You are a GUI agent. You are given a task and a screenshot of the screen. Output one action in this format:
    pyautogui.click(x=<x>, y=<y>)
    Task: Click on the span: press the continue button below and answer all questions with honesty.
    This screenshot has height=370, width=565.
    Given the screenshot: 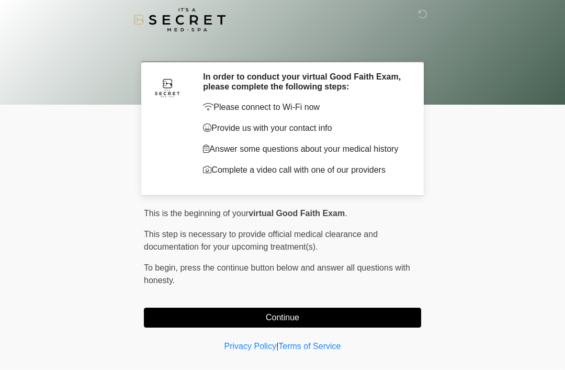 What is the action you would take?
    pyautogui.click(x=277, y=274)
    